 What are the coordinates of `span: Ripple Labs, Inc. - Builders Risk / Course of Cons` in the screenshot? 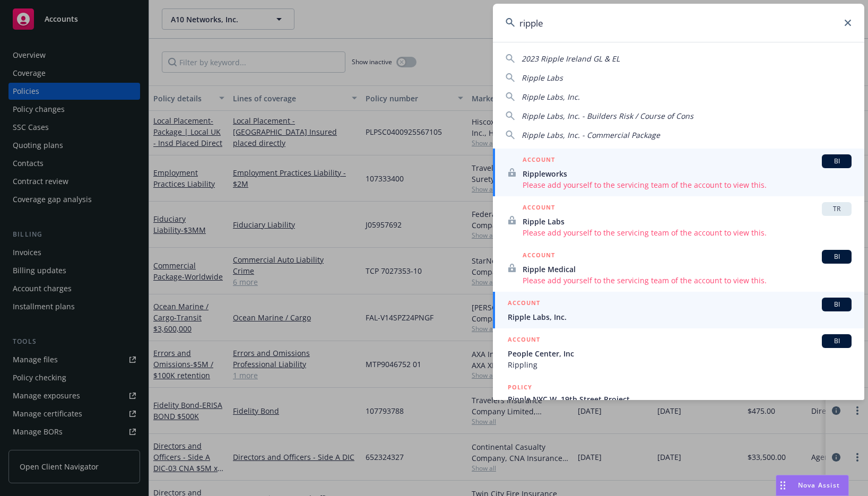 It's located at (607, 116).